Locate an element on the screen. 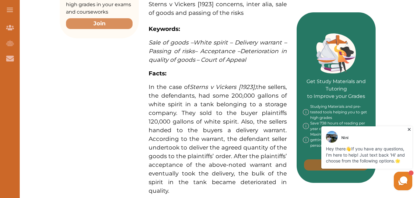 Image resolution: width=420 pixels, height=198 pixels. span: – Delivery warrant – is located at coordinates (258, 42).